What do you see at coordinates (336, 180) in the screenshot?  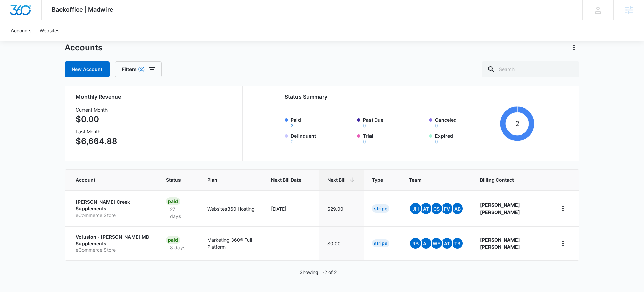 I see `span: Next Bill` at bounding box center [336, 180].